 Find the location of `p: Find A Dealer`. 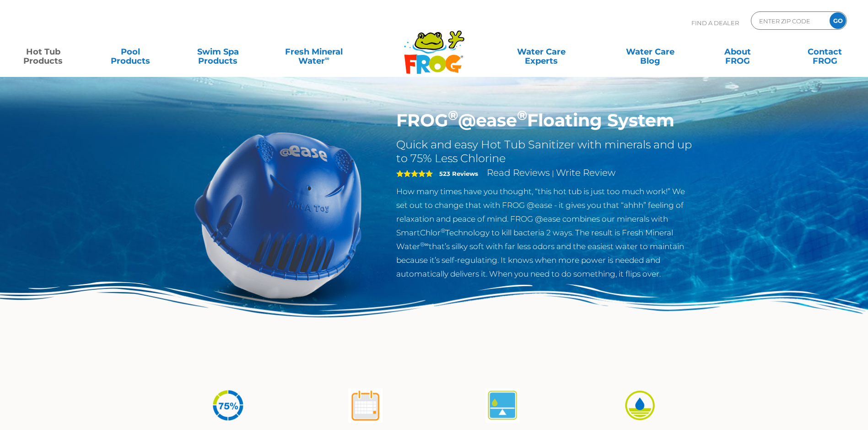

p: Find A Dealer is located at coordinates (715, 23).